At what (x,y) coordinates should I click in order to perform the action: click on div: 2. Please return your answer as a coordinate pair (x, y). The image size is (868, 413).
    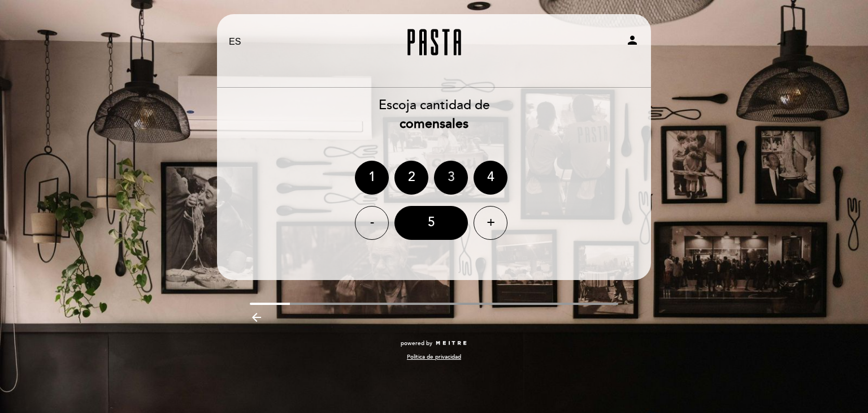
    Looking at the image, I should click on (411, 178).